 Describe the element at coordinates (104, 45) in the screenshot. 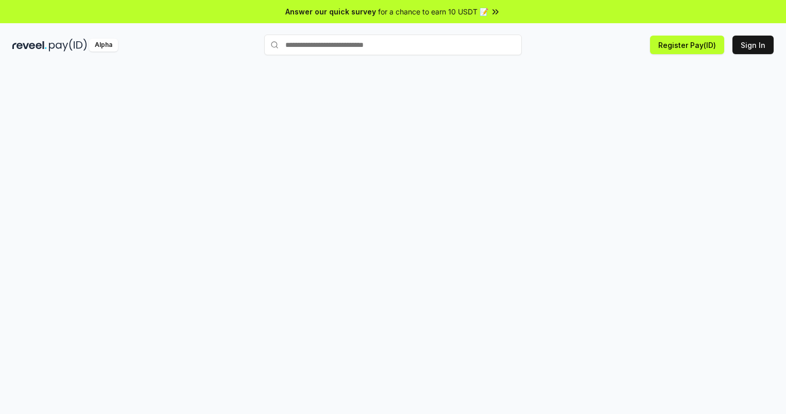

I see `div: Alpha` at that location.